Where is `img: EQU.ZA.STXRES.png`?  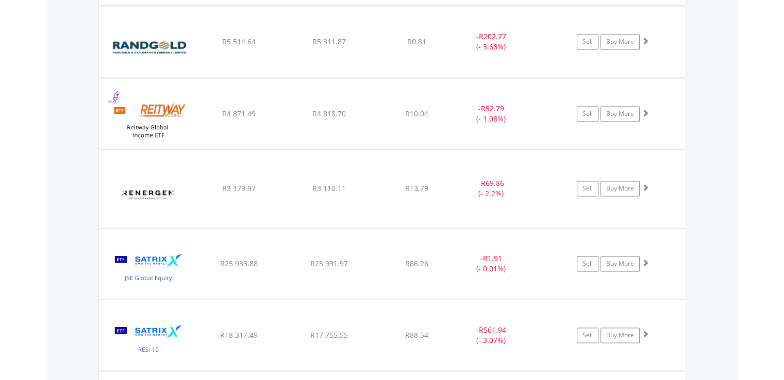
img: EQU.ZA.STXRES.png is located at coordinates (148, 340).